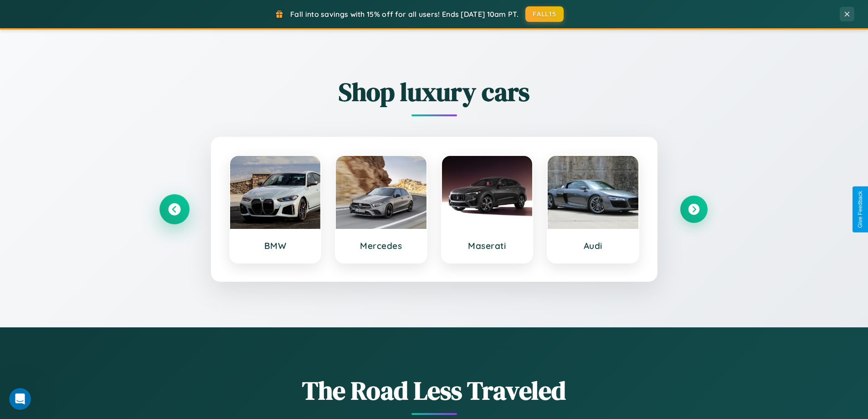 This screenshot has width=868, height=419. What do you see at coordinates (861, 209) in the screenshot?
I see `div: Give Feedback` at bounding box center [861, 209].